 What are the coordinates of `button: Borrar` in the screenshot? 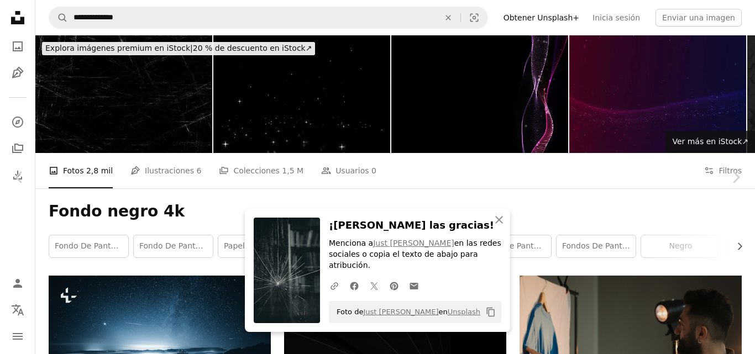 It's located at (448, 18).